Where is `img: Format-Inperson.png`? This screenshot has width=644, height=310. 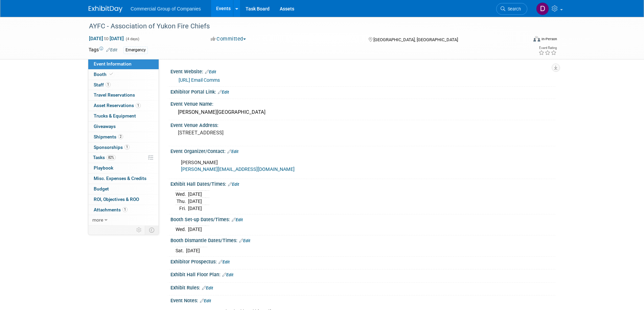
img: Format-Inperson.png is located at coordinates (537, 39).